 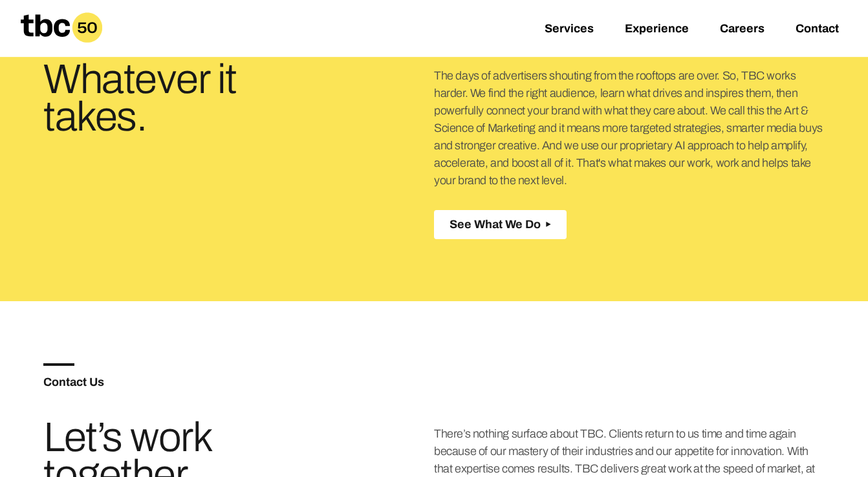 I want to click on button: See What We Do, so click(x=499, y=225).